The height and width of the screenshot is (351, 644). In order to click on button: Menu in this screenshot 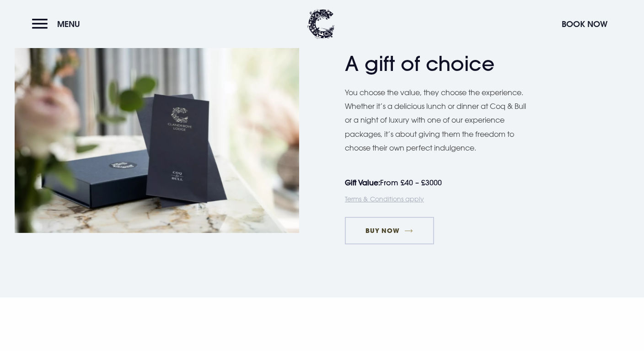, I will do `click(58, 24)`.